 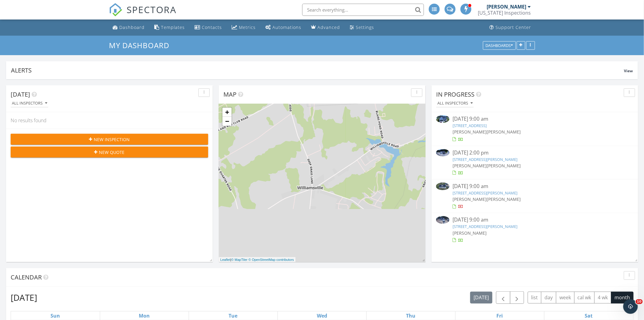 I want to click on div: Support Center, so click(x=514, y=27).